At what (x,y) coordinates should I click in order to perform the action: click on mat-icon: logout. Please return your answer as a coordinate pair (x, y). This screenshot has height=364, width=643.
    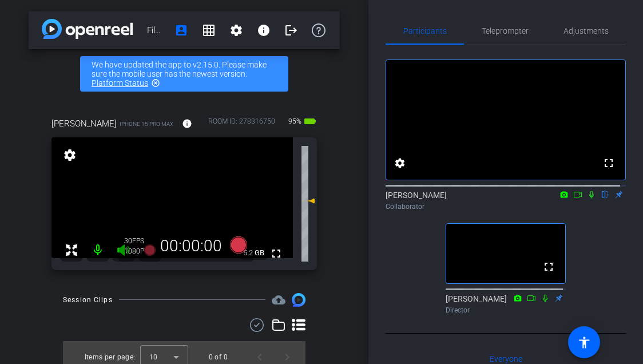
    Looking at the image, I should click on (291, 30).